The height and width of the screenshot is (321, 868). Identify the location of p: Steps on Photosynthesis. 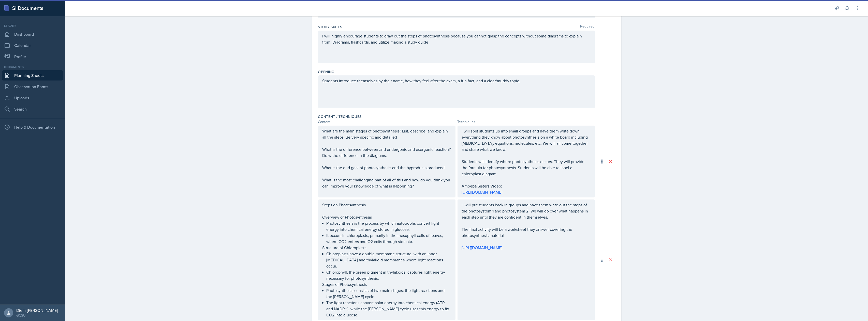
(387, 205).